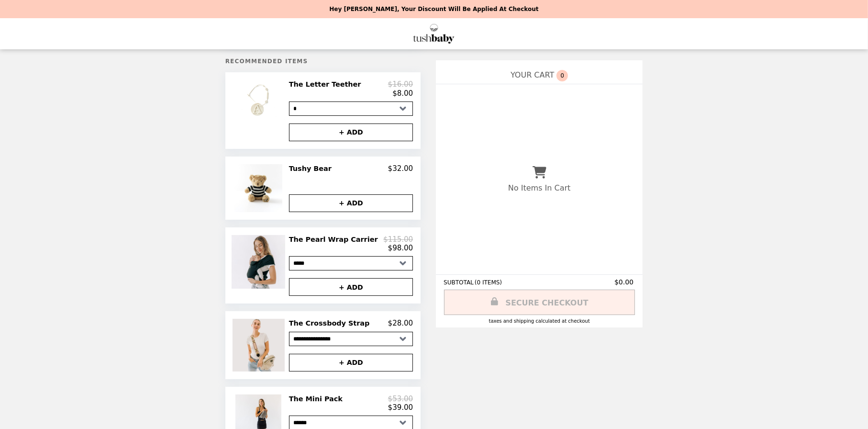  What do you see at coordinates (488, 283) in the screenshot?
I see `span: ( 0 ITEMS )` at bounding box center [488, 283].